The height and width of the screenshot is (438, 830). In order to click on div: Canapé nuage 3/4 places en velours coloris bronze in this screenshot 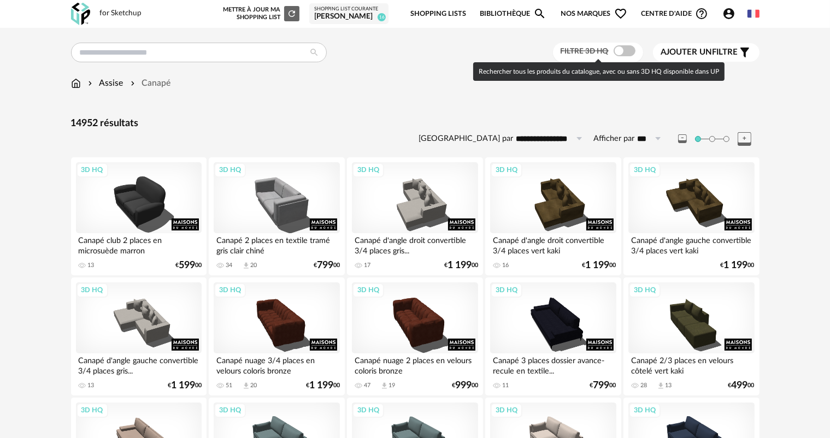, I will do `click(276, 364)`.